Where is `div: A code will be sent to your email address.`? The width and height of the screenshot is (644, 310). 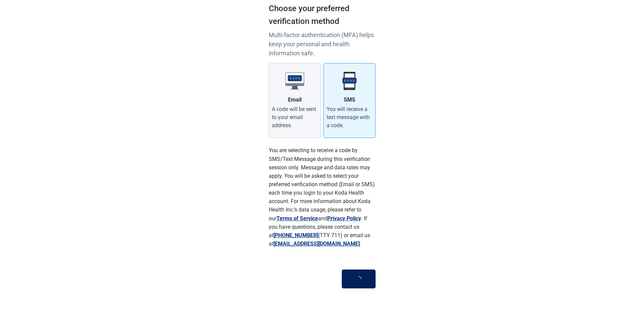
div: A code will be sent to your email address. is located at coordinates (295, 118).